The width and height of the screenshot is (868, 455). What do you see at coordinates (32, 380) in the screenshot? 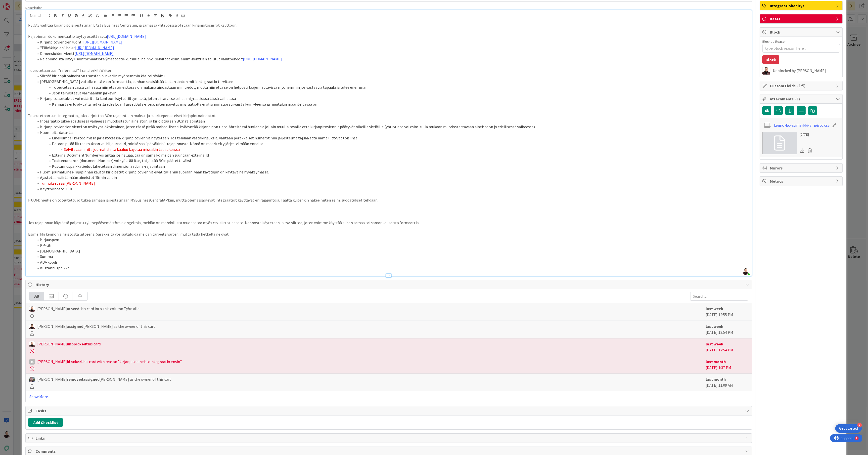
I see `img: TK` at bounding box center [32, 380].